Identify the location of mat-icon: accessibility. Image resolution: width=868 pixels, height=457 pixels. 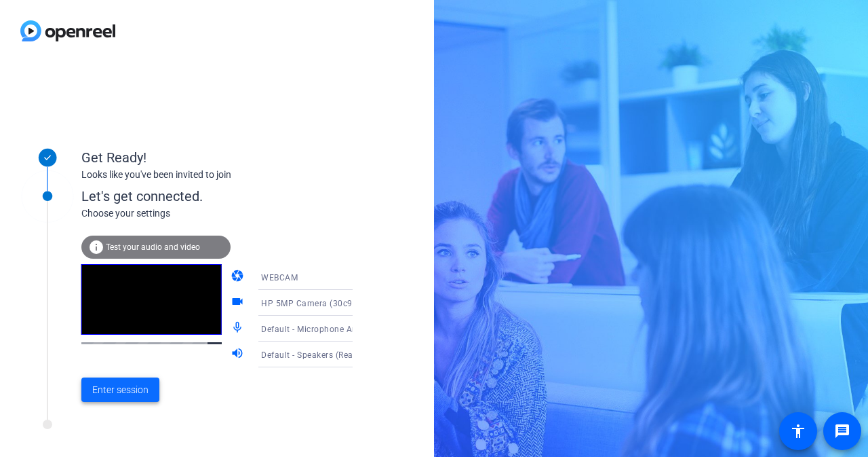
(798, 431).